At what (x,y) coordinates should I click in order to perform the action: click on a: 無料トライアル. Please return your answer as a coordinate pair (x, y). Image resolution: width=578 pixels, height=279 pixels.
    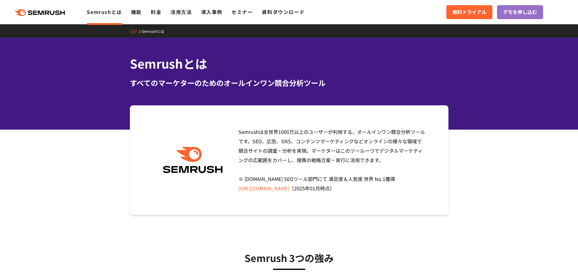
    Looking at the image, I should click on (469, 12).